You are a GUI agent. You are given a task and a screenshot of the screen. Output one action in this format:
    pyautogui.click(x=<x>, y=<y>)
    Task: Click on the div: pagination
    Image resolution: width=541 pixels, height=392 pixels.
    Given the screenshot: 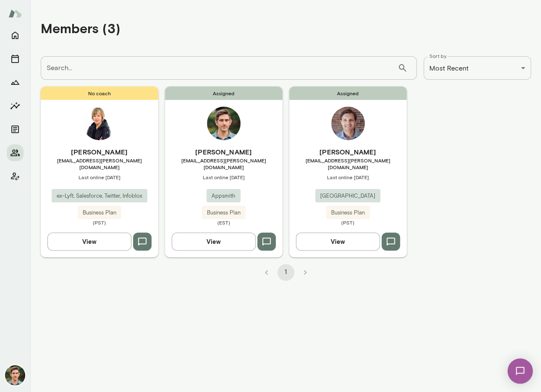 What is the action you would take?
    pyautogui.click(x=286, y=269)
    